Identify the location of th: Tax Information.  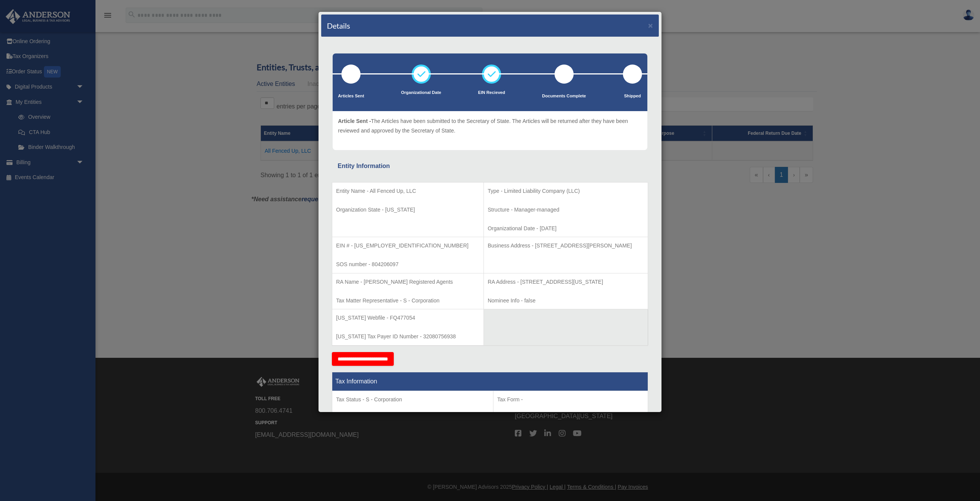
(490, 381).